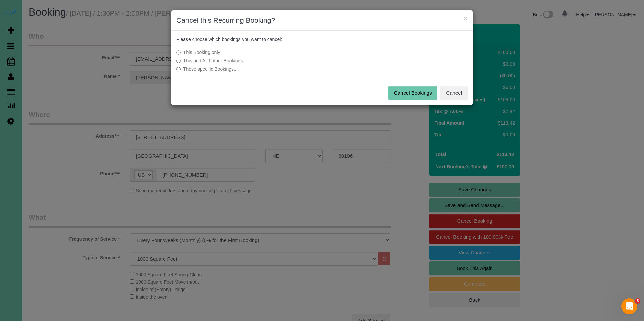 The width and height of the screenshot is (644, 321). Describe the element at coordinates (272, 69) in the screenshot. I see `label: These specific Bookings...` at that location.